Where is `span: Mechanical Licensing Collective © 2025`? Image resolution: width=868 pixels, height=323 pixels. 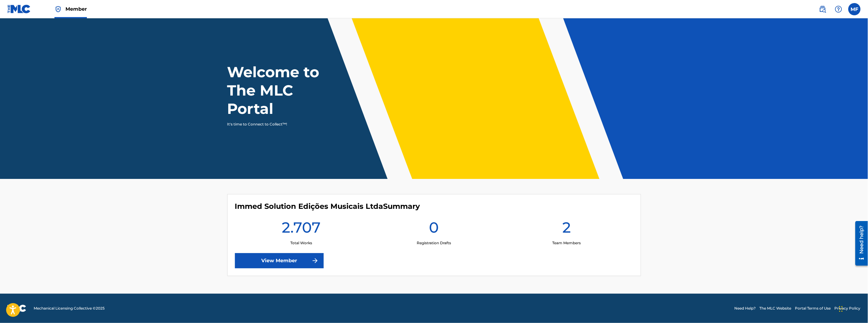 span: Mechanical Licensing Collective © 2025 is located at coordinates (69, 309).